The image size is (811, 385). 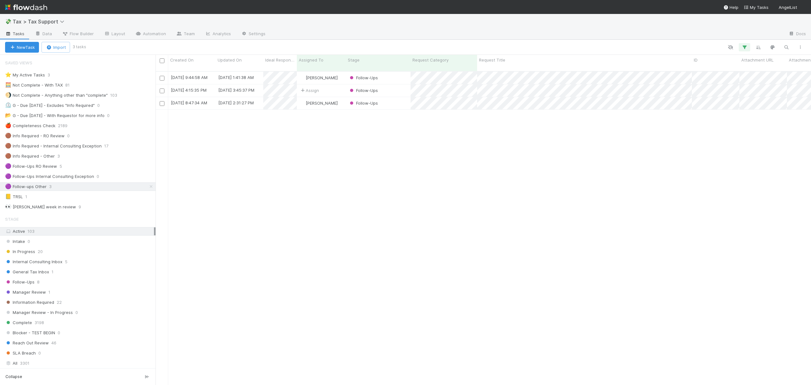 I want to click on div: Not Complete - Anything other than "complete", so click(x=56, y=95).